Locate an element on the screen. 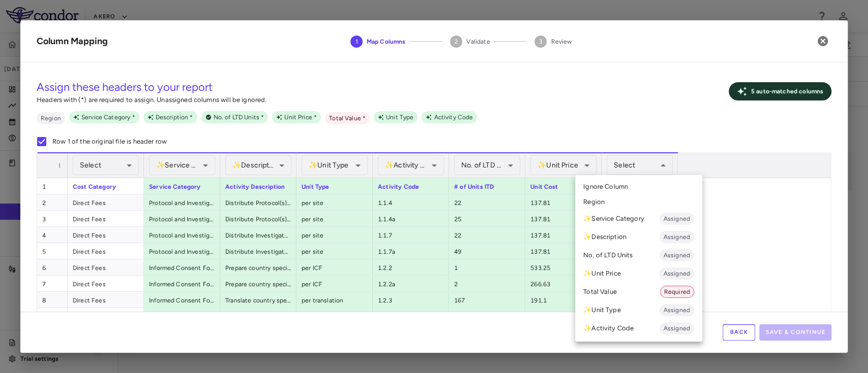  li: ✨ Service Category is located at coordinates (638, 219).